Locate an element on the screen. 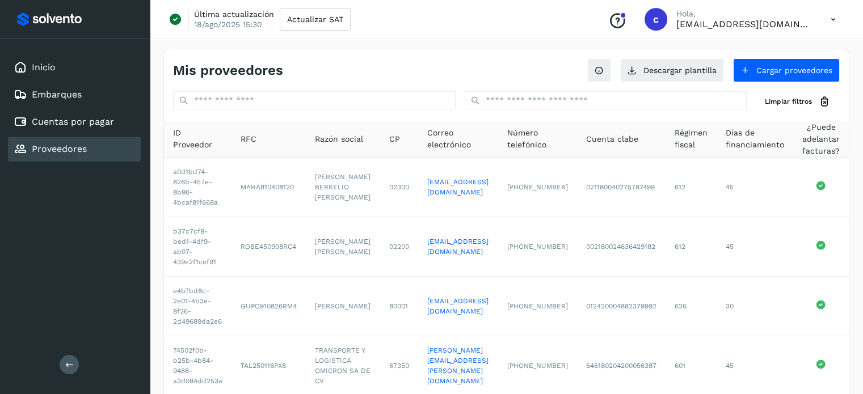 This screenshot has width=863, height=394. td: b37c7cf8-bed1-4df9-ab07-439e2f1cef91 is located at coordinates (197, 247).